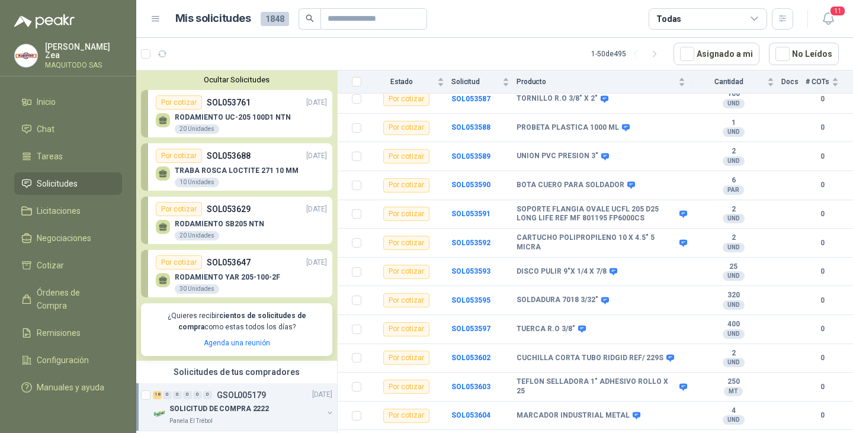  Describe the element at coordinates (734, 267) in the screenshot. I see `b: 25` at that location.